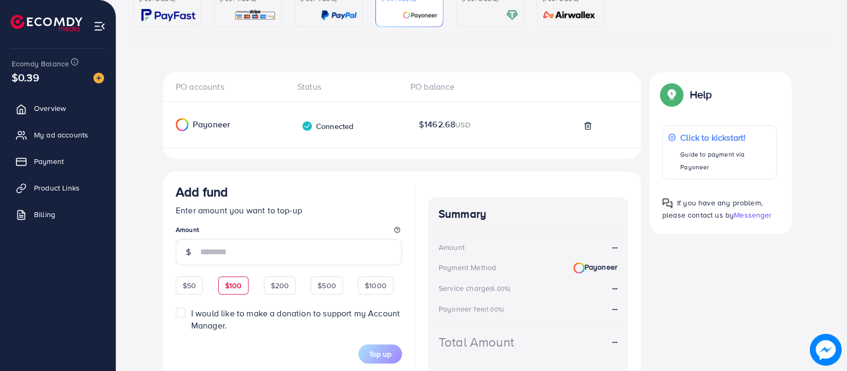  What do you see at coordinates (58, 188) in the screenshot?
I see `a: Product Links` at bounding box center [58, 188].